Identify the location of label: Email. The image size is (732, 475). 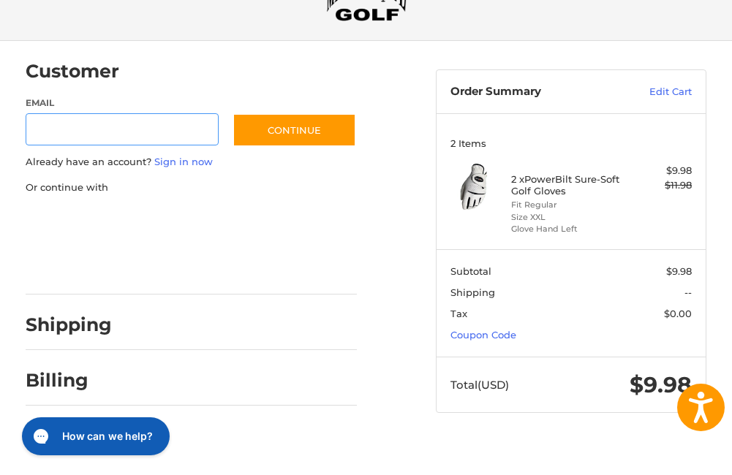
(122, 103).